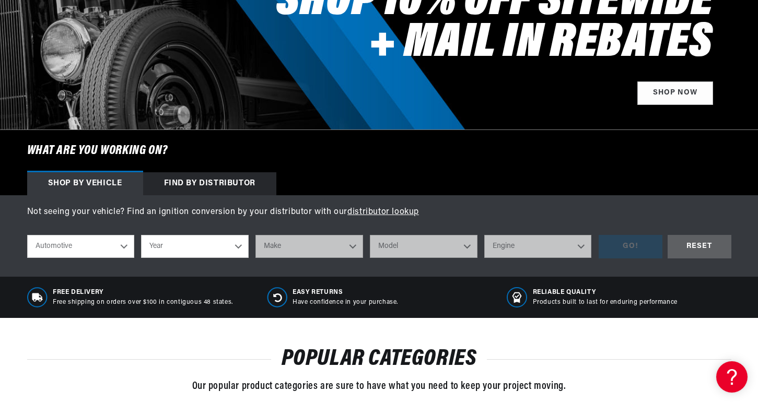  Describe the element at coordinates (143, 302) in the screenshot. I see `p: Free shipping on orders over $100 in contiguous 48 states.` at that location.